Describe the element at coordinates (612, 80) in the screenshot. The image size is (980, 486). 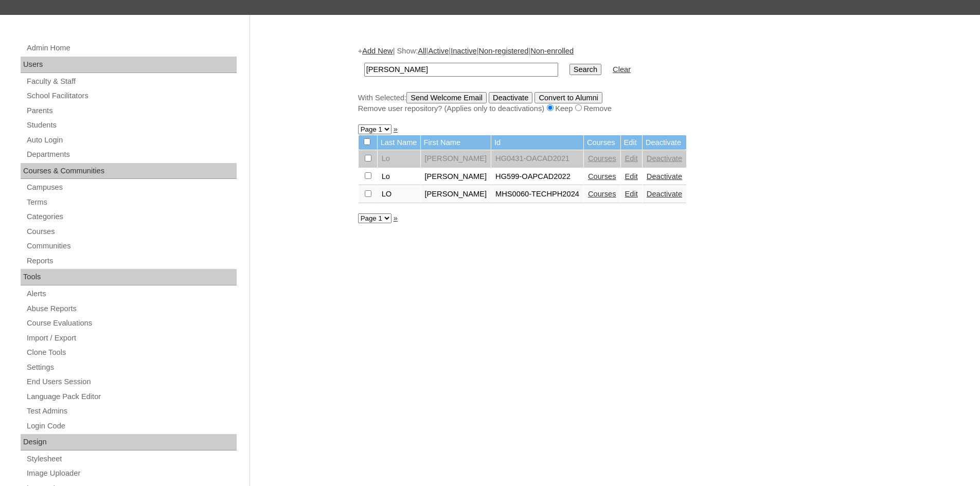
I see `div: + | Show: | | | |` at that location.